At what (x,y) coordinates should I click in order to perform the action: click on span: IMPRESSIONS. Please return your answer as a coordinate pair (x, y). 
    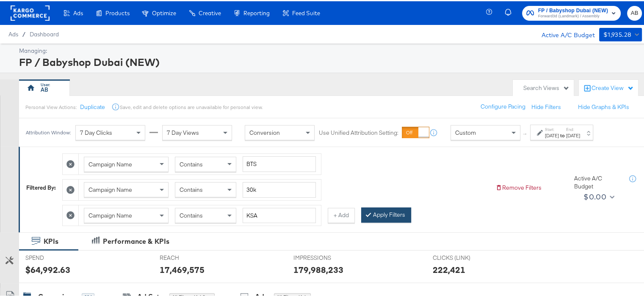
    Looking at the image, I should click on (325, 257).